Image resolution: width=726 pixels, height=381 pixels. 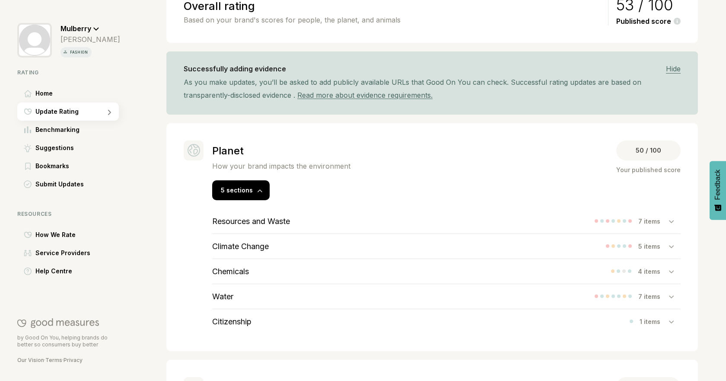 I want to click on a: Privacy, so click(x=73, y=359).